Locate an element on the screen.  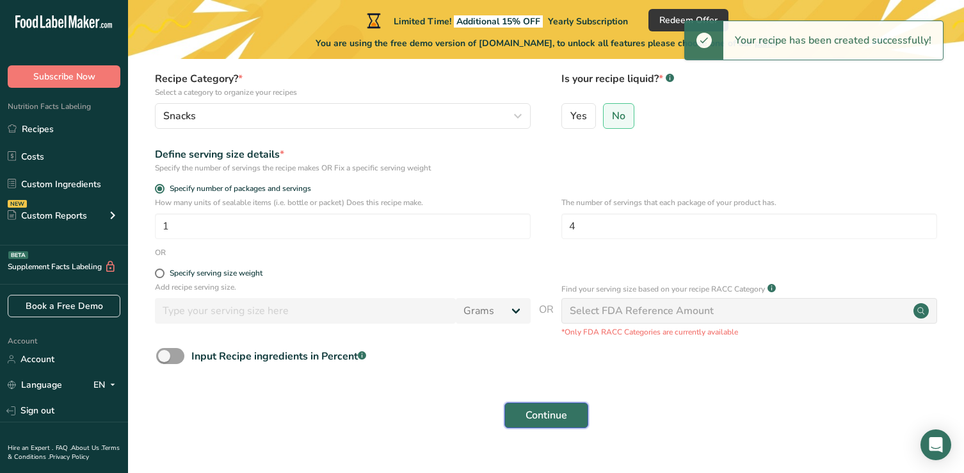
a: About Us . is located at coordinates (86, 448).